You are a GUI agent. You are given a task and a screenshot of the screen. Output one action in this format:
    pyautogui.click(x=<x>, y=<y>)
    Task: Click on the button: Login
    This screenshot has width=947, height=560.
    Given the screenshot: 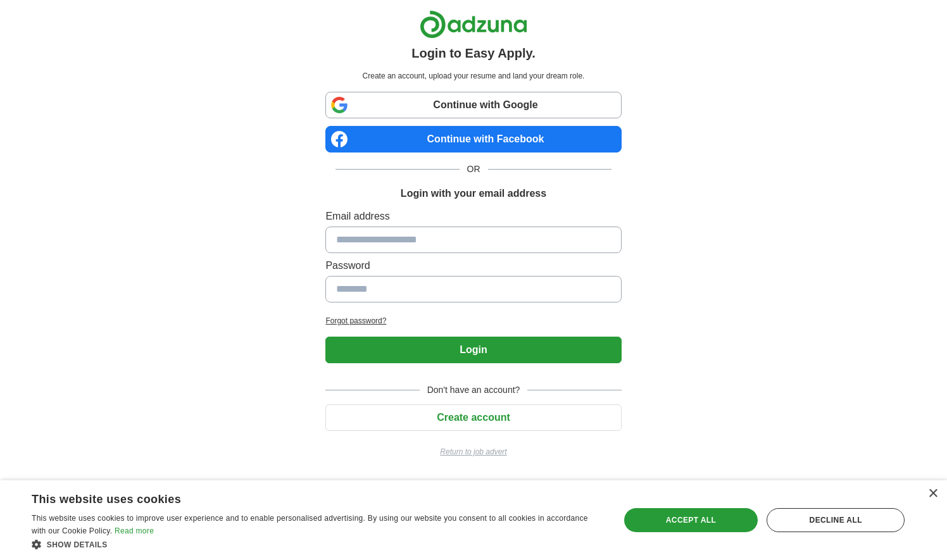 What is the action you would take?
    pyautogui.click(x=473, y=350)
    